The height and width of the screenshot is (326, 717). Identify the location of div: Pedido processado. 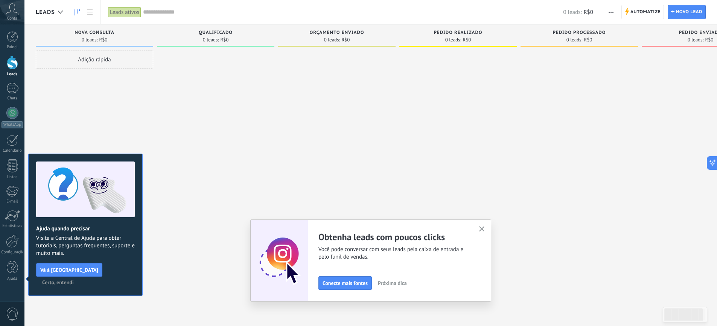
(579, 33).